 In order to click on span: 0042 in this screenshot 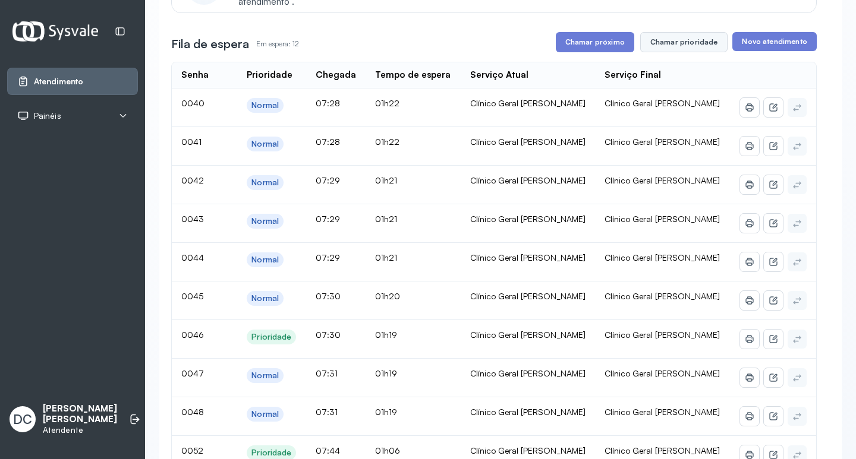, I will do `click(193, 180)`.